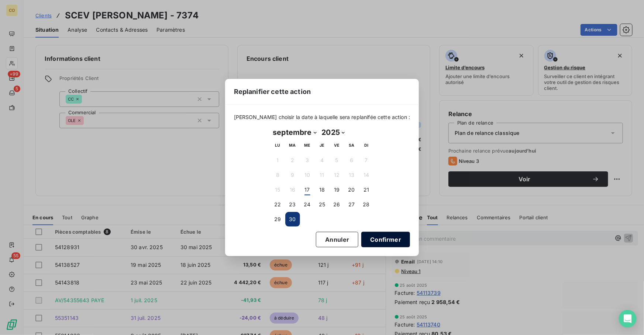 This screenshot has height=335, width=644. I want to click on button: 30, so click(293, 220).